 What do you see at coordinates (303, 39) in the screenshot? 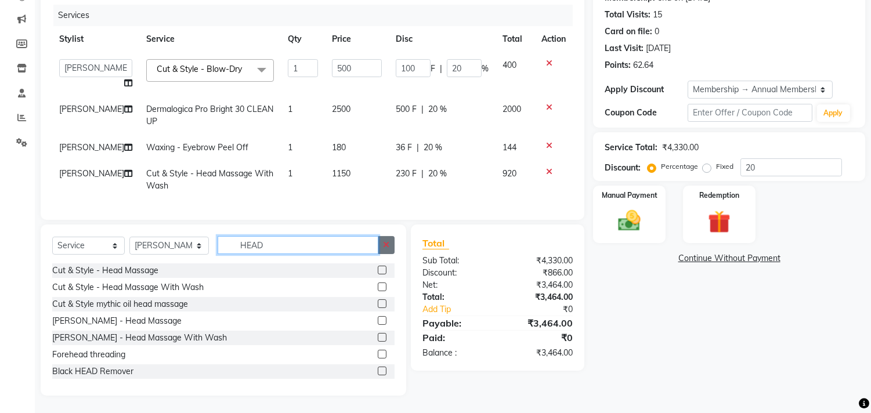
I see `th: Qty` at bounding box center [303, 39].